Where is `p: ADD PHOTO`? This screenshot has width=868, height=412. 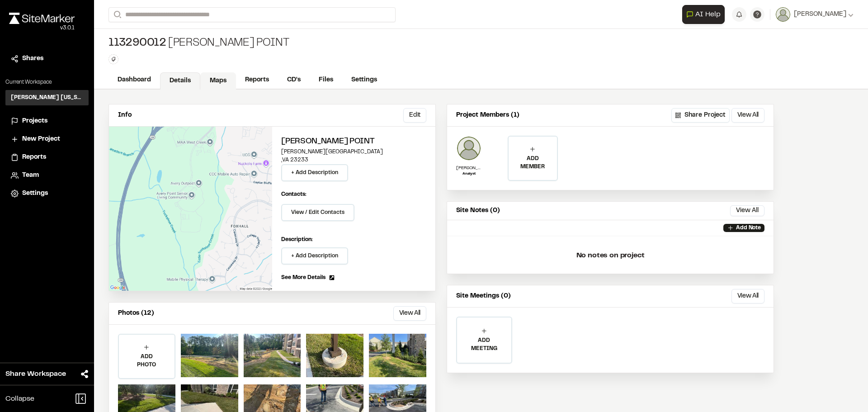
p: ADD PHOTO is located at coordinates (146, 362).